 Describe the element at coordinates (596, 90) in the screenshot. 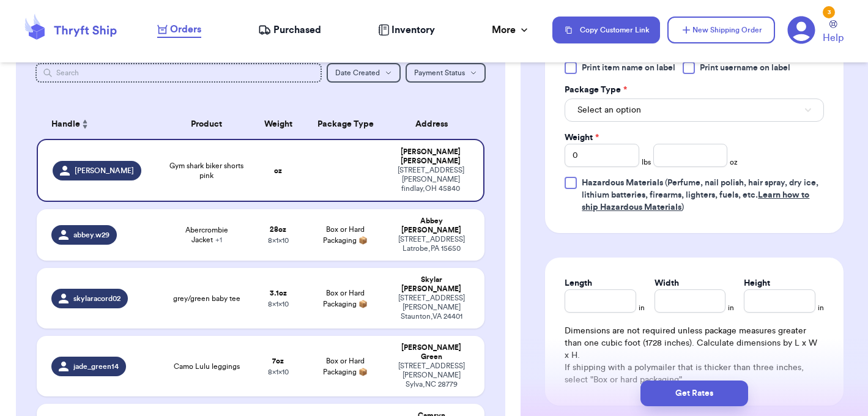

I see `label: Package Type` at that location.